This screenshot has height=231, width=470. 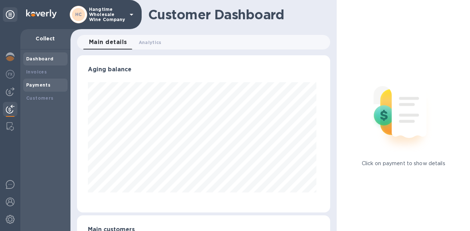 I want to click on span: Analytics, so click(x=150, y=42).